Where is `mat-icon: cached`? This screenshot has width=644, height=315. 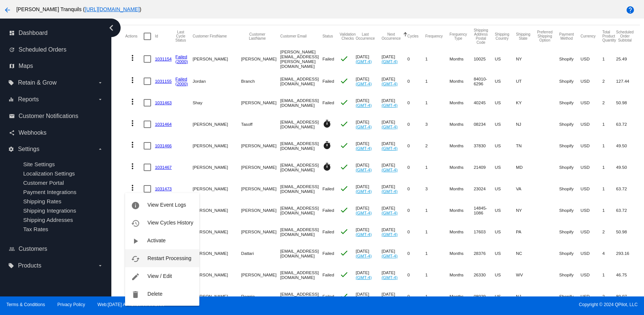
mat-icon: cached is located at coordinates (135, 259).